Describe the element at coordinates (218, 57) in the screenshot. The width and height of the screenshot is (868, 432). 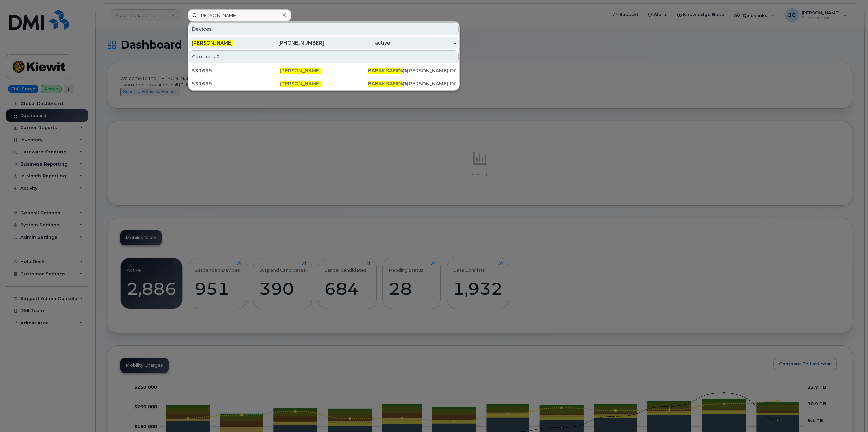
I see `span: 2` at that location.